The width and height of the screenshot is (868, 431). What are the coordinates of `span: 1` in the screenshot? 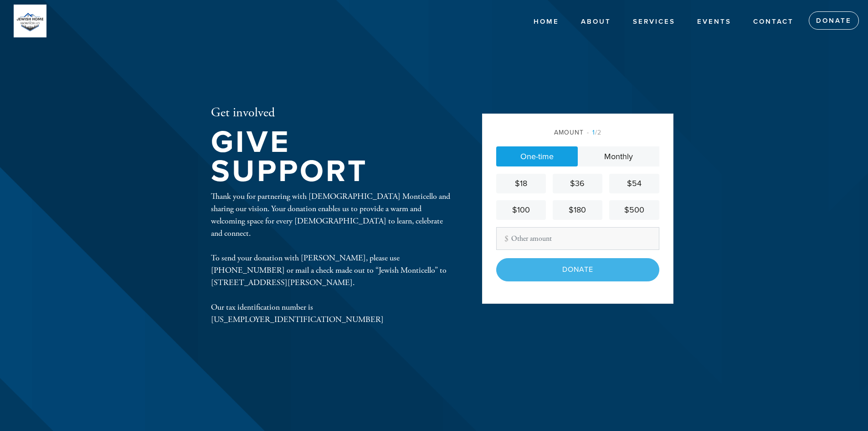 It's located at (593, 132).